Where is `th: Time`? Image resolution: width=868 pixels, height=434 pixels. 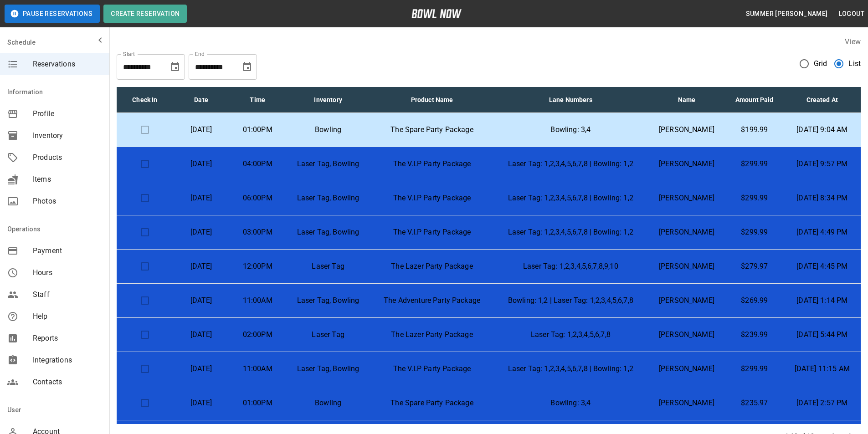
th: Time is located at coordinates (257, 100).